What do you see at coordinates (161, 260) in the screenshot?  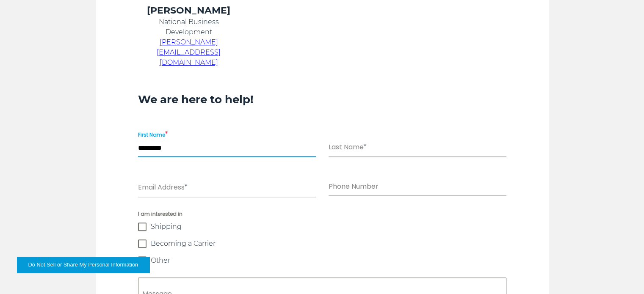 I see `span: Other` at bounding box center [161, 260].